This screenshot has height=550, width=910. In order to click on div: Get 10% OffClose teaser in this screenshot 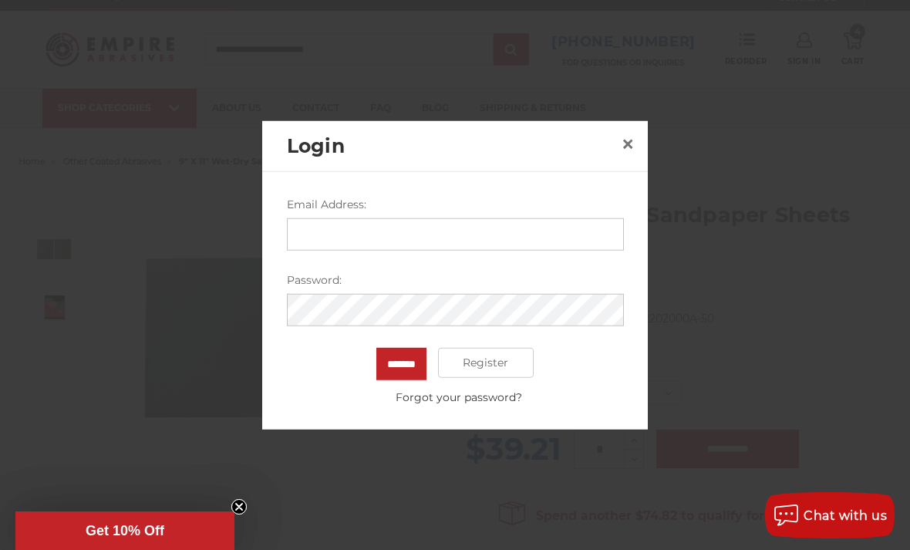, I will do `click(125, 531)`.